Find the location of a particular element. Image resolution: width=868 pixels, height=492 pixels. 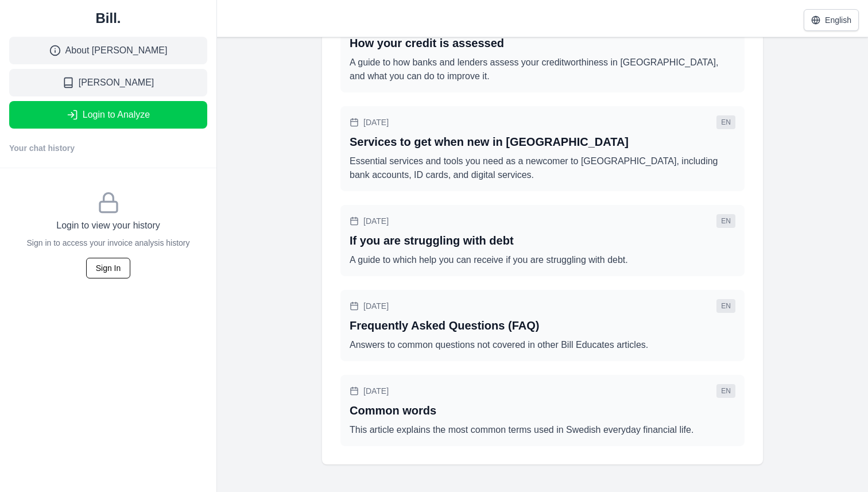

h2: Common words is located at coordinates (542, 410).